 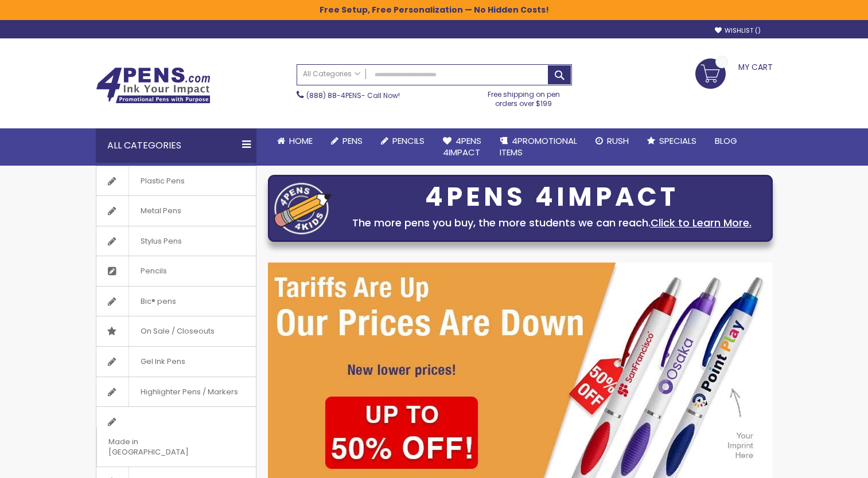 What do you see at coordinates (352, 95) in the screenshot?
I see `span: - Call Now!` at bounding box center [352, 95].